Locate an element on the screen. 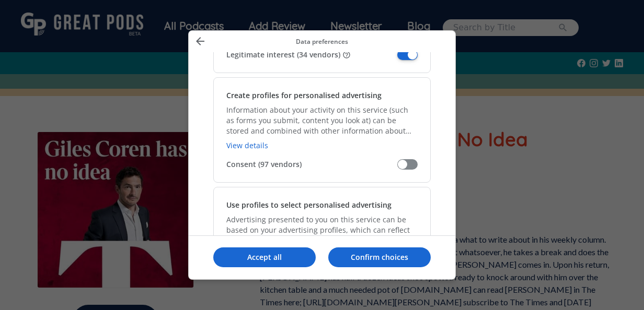 This screenshot has width=644, height=310. span: Legitimate interest (34 vendors) is located at coordinates (312, 55).